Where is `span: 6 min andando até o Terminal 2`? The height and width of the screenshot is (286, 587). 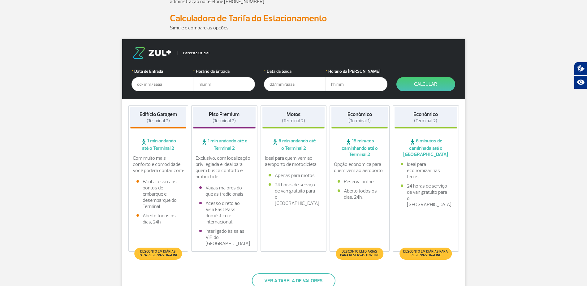
span: 6 min andando até o Terminal 2 is located at coordinates (294, 145).